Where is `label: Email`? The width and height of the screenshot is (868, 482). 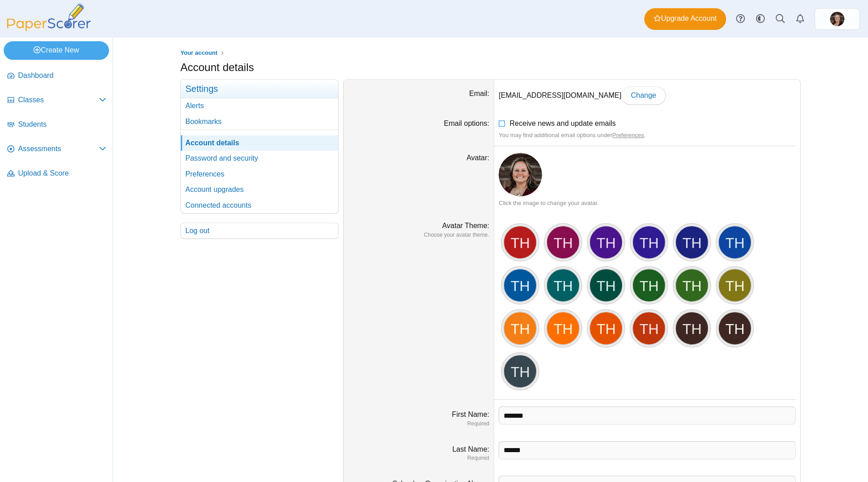 label: Email is located at coordinates (479, 93).